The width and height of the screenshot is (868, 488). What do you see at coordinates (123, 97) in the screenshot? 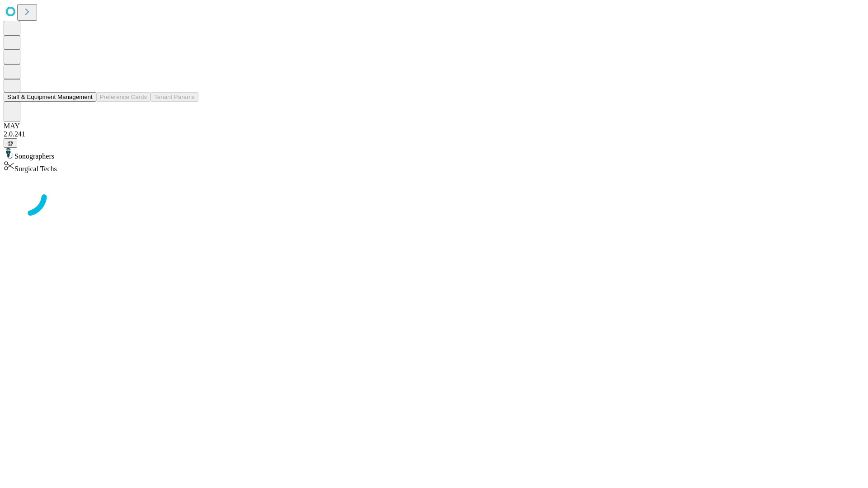
I see `button: Preference Cards` at bounding box center [123, 97].